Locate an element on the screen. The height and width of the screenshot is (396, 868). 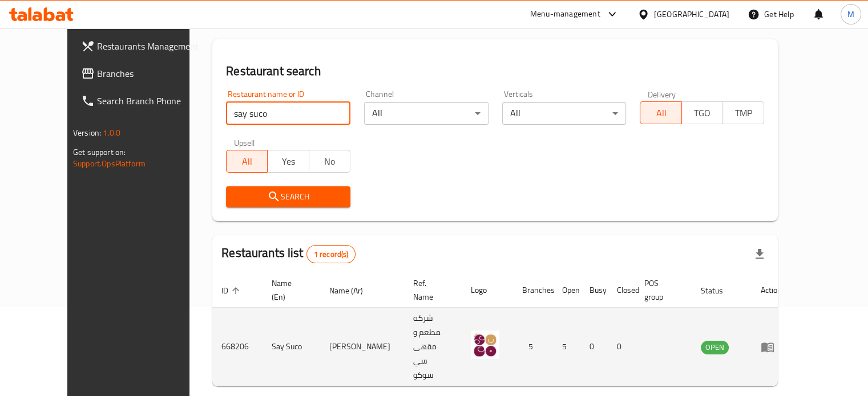
span: TGO is located at coordinates (703, 113).